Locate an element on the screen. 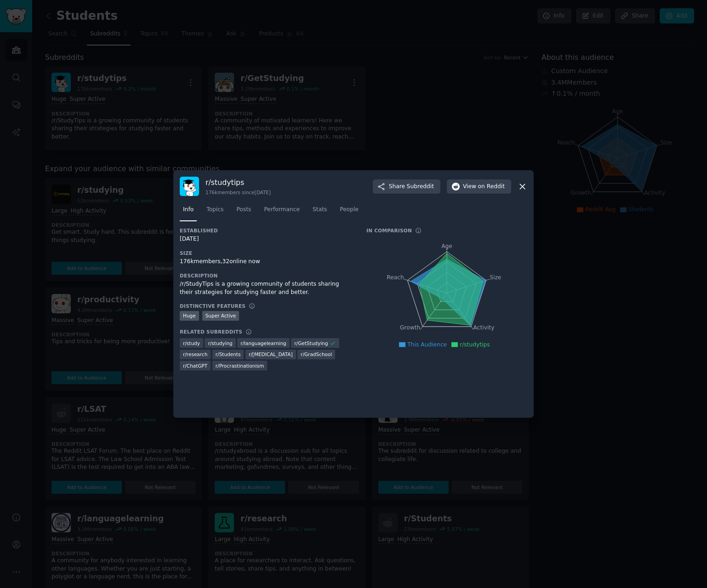 The width and height of the screenshot is (707, 588). span: Subreddit is located at coordinates (420, 187).